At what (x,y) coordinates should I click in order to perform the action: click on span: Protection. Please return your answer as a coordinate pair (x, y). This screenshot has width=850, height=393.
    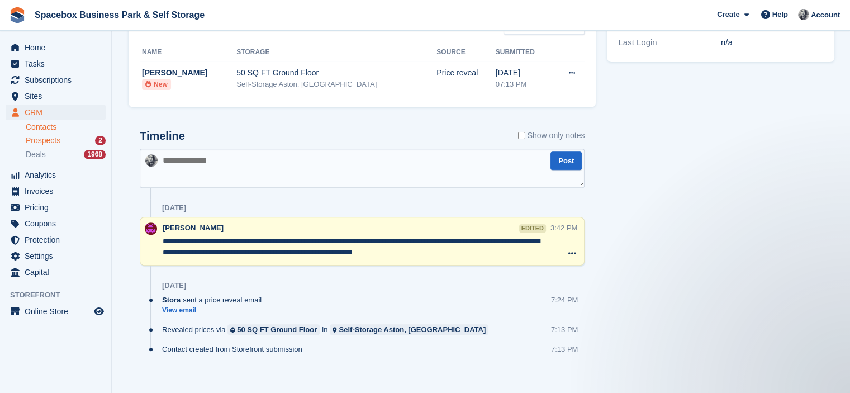
    Looking at the image, I should click on (58, 240).